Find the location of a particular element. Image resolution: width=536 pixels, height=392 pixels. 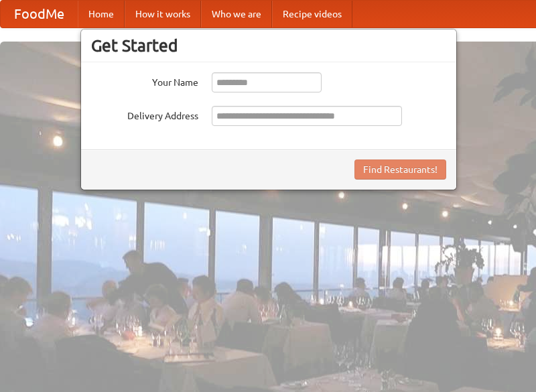

label: Delivery Address is located at coordinates (145, 114).